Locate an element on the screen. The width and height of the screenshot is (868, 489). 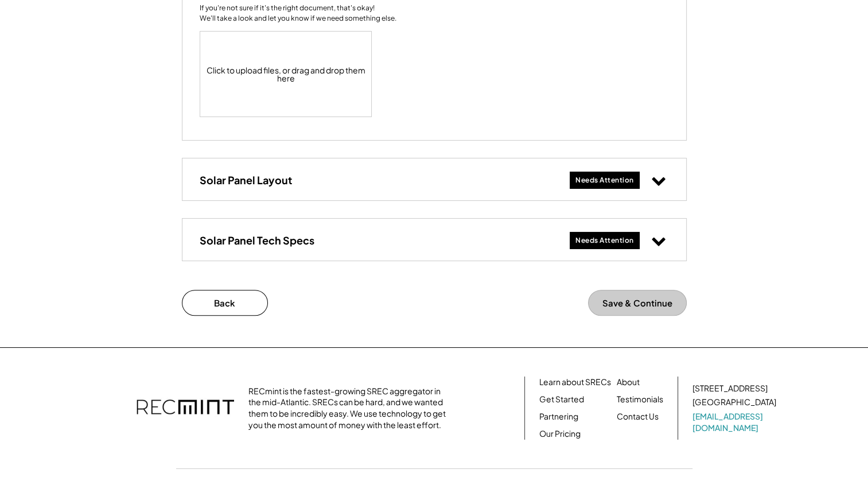
div: RECmint is the fastest-growing SREC aggregator in the mid-Atlantic. SRECs can be hard, and we wan... is located at coordinates (350, 408).